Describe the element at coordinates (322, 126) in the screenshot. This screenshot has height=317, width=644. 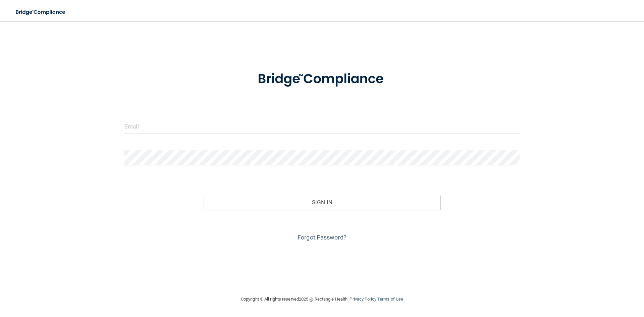
I see `input: Email` at that location.